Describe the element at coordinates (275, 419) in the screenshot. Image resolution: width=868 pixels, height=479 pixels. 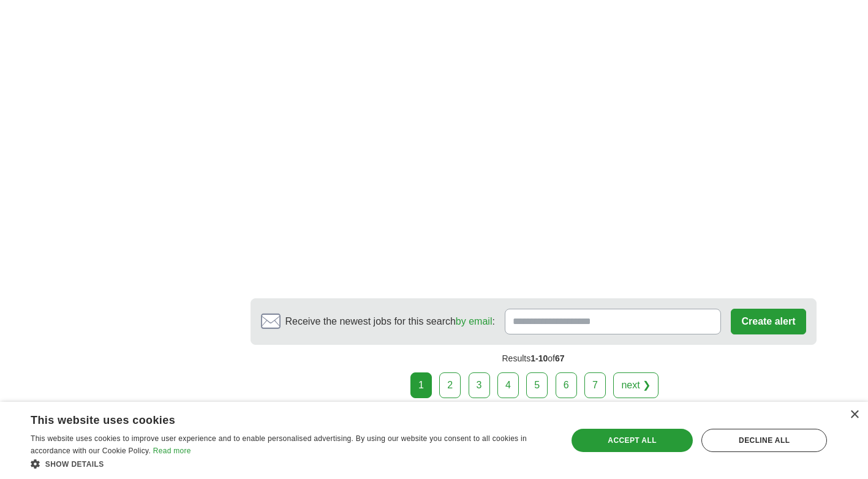
I see `div: This website uses cookies` at that location.